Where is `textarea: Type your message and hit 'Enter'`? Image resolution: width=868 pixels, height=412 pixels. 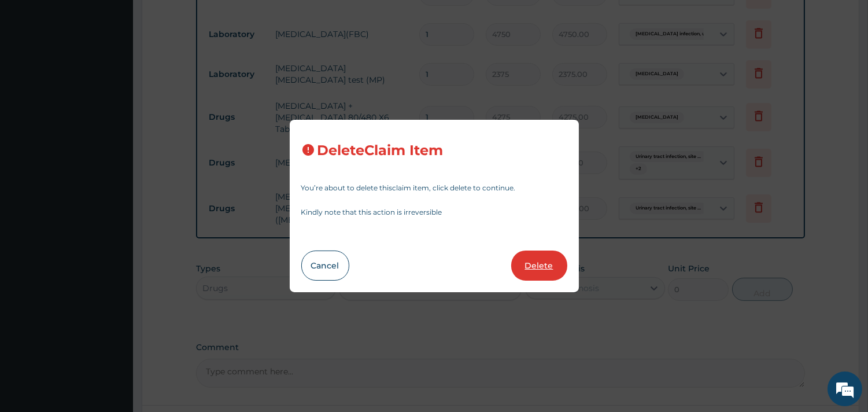
textarea: Type your message and hit 'Enter' is located at coordinates (113, 302).